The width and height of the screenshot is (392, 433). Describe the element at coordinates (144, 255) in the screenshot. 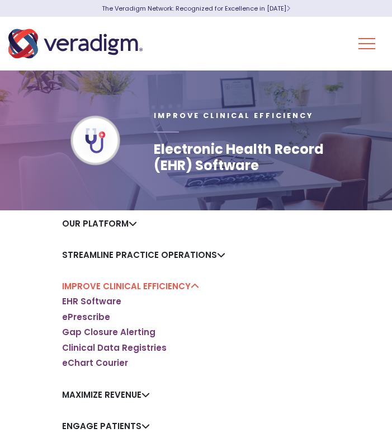

I see `a: Streamline Practice Operations` at that location.